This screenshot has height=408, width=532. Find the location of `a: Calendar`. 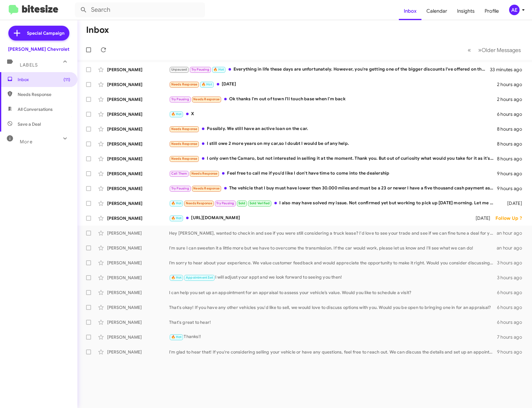

a: Calendar is located at coordinates (437, 11).